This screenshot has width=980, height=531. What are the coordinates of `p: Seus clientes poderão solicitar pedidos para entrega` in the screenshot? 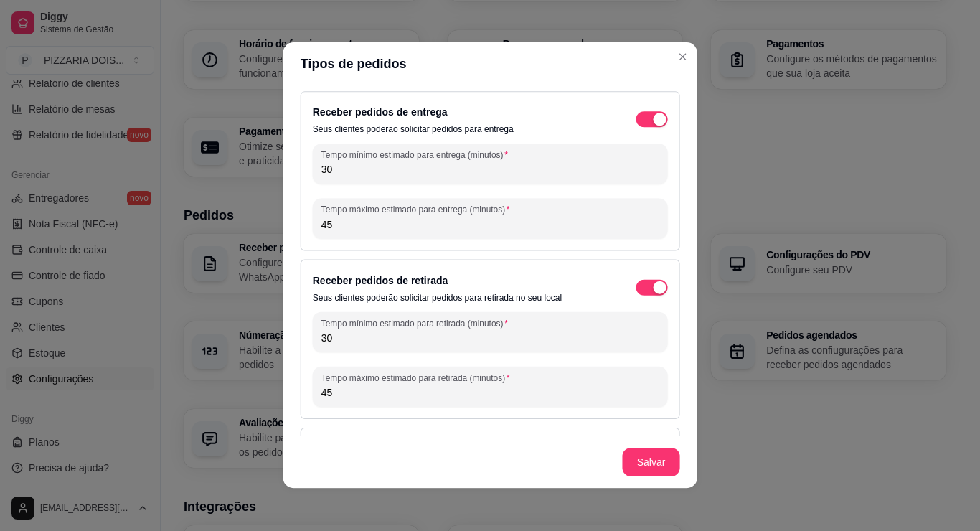 It's located at (413, 130).